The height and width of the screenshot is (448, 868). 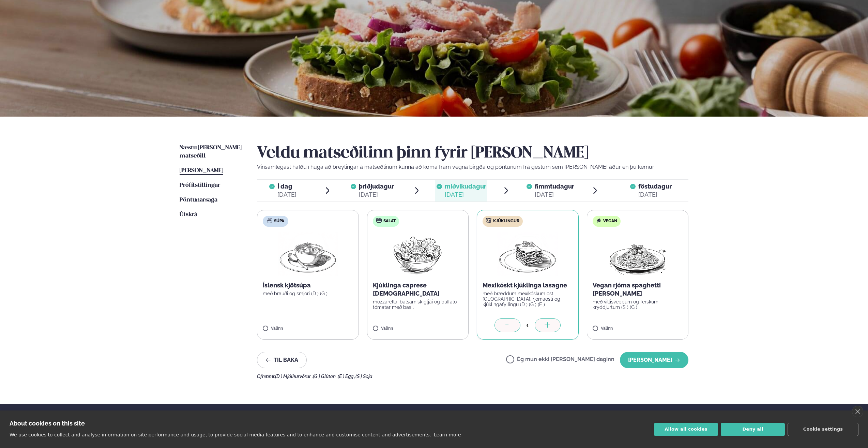 What do you see at coordinates (188, 215) in the screenshot?
I see `a: Útskrá` at bounding box center [188, 215].